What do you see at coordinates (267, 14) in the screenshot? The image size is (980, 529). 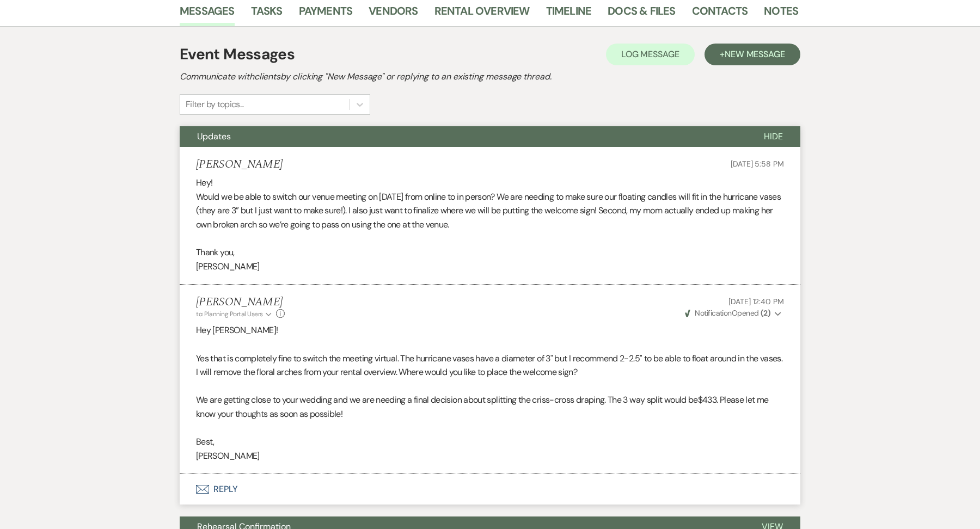 I see `a: Tasks` at bounding box center [267, 14].